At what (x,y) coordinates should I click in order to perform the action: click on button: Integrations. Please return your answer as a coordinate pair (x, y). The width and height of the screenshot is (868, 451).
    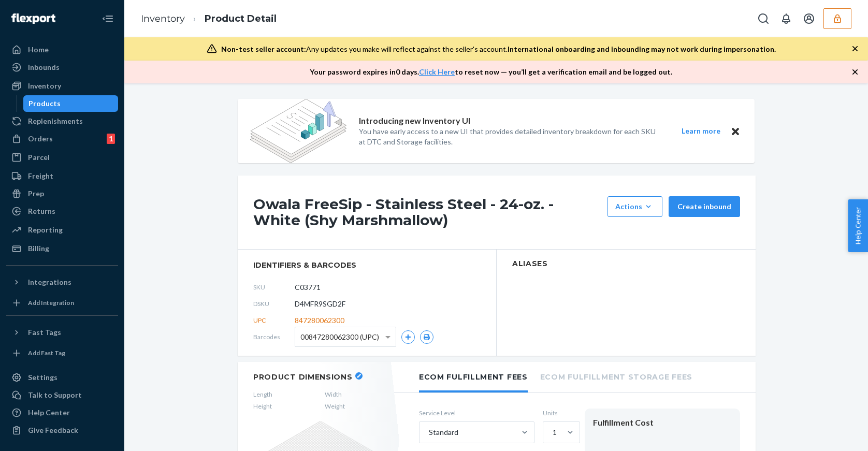
    Looking at the image, I should click on (62, 282).